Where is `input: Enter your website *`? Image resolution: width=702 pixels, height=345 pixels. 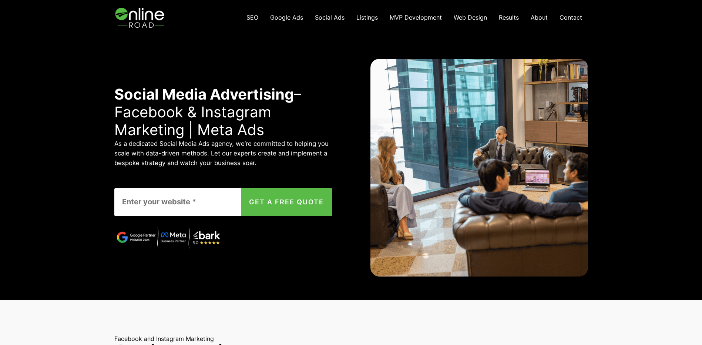
input: Enter your website * is located at coordinates (185, 202).